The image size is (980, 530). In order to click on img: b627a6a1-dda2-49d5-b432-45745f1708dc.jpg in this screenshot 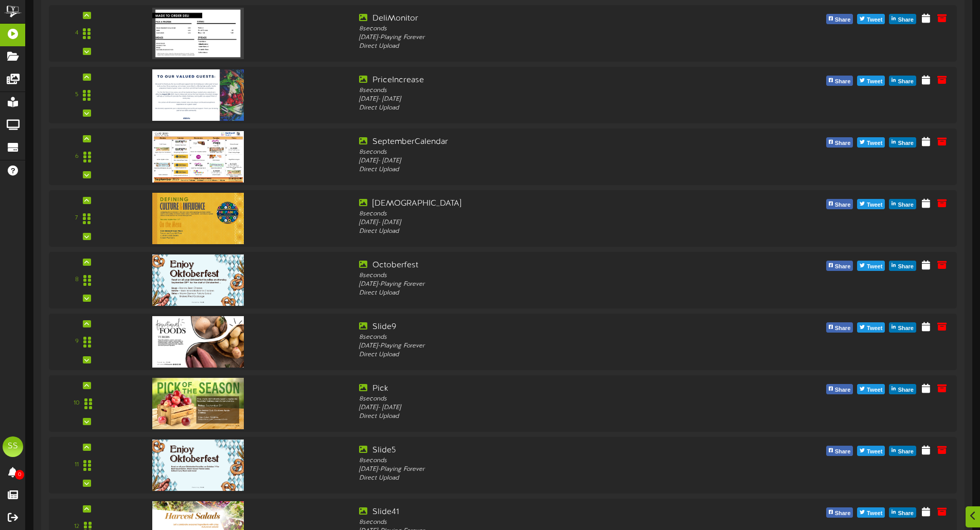, I will do `click(198, 95)`.